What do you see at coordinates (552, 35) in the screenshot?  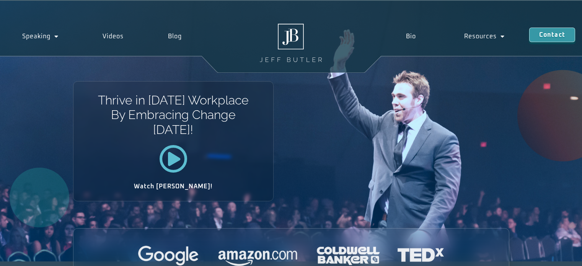 I see `a: Contact` at bounding box center [552, 35].